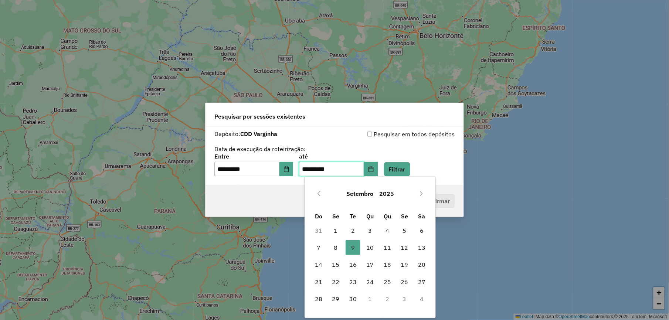 Image resolution: width=669 pixels, height=320 pixels. Describe the element at coordinates (370, 231) in the screenshot. I see `span: 3` at that location.